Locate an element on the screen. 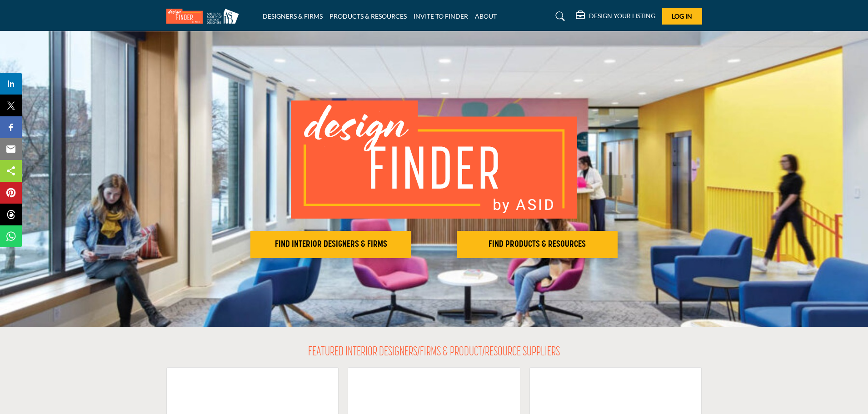 The image size is (868, 414). button: FIND INTERIOR DESIGNERS & FIRMS is located at coordinates (331, 245).